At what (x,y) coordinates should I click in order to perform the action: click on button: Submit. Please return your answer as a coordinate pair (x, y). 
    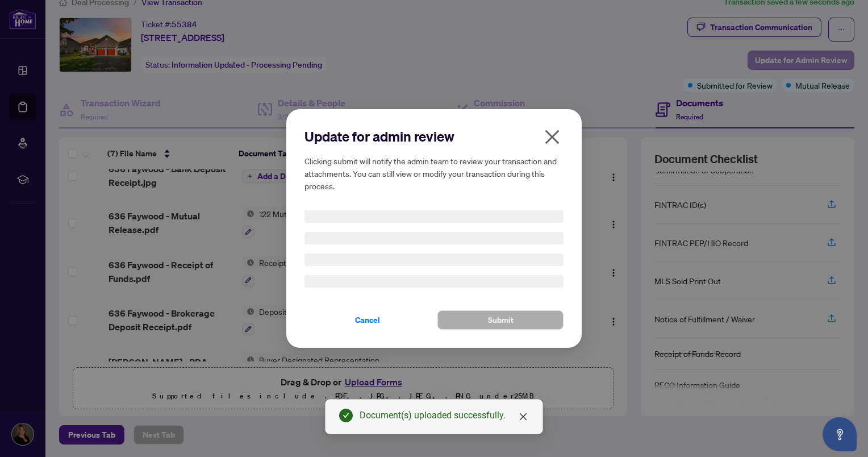
    Looking at the image, I should click on (500, 320).